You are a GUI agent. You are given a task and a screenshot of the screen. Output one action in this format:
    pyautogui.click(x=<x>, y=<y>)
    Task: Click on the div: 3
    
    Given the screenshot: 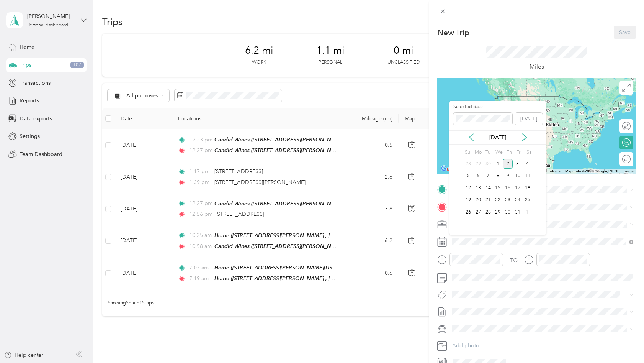 What is the action you would take?
    pyautogui.click(x=518, y=164)
    